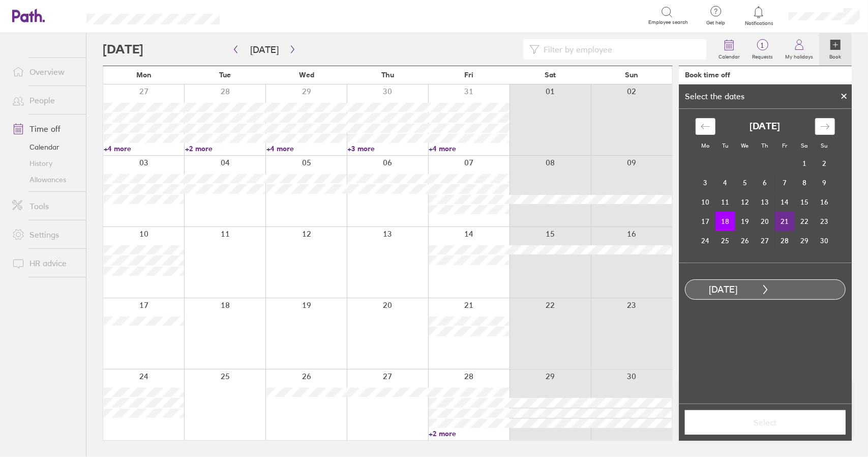  What do you see at coordinates (307, 75) in the screenshot?
I see `span: Wed` at bounding box center [307, 75].